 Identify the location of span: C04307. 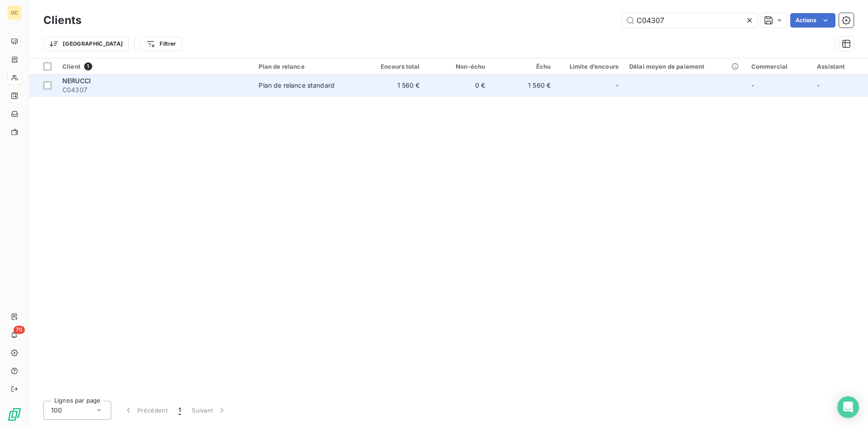
(155, 90).